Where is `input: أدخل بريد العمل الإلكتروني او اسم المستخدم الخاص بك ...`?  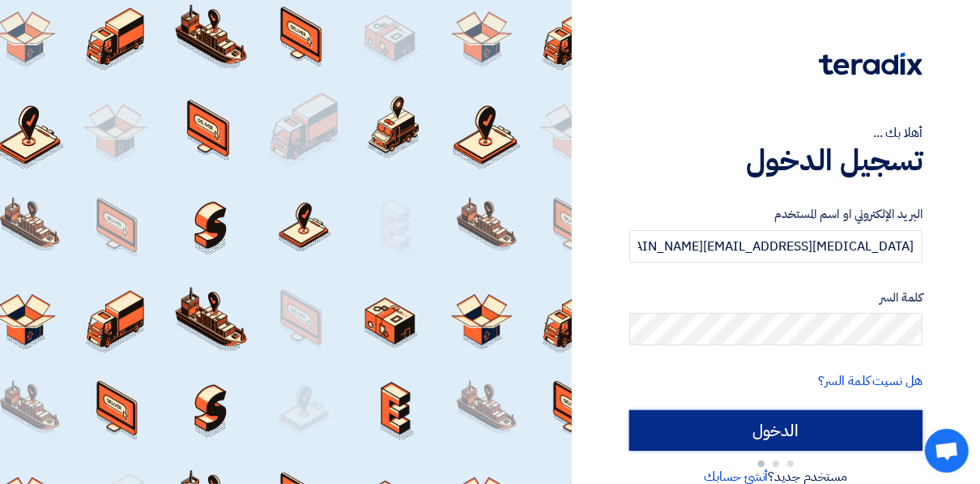 input: أدخل بريد العمل الإلكتروني او اسم المستخدم الخاص بك ... is located at coordinates (776, 246).